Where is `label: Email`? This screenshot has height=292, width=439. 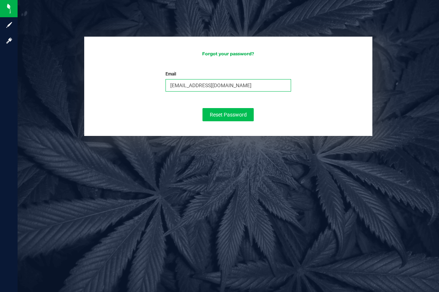 label: Email is located at coordinates (171, 74).